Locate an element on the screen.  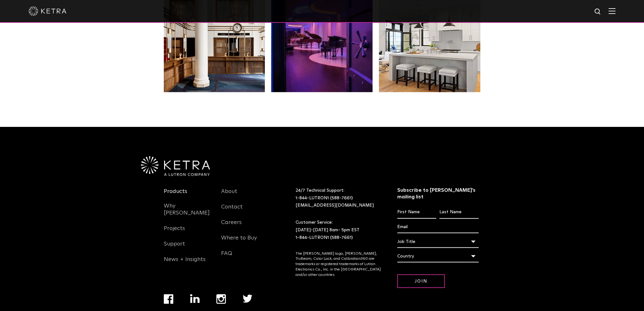
img: instagram is located at coordinates (221, 299).